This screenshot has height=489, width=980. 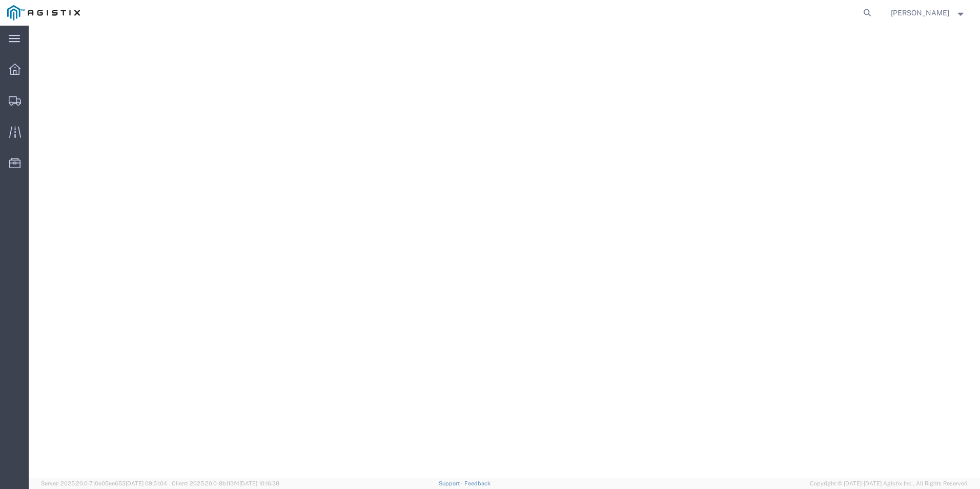 What do you see at coordinates (451, 483) in the screenshot?
I see `a: Support` at bounding box center [451, 483].